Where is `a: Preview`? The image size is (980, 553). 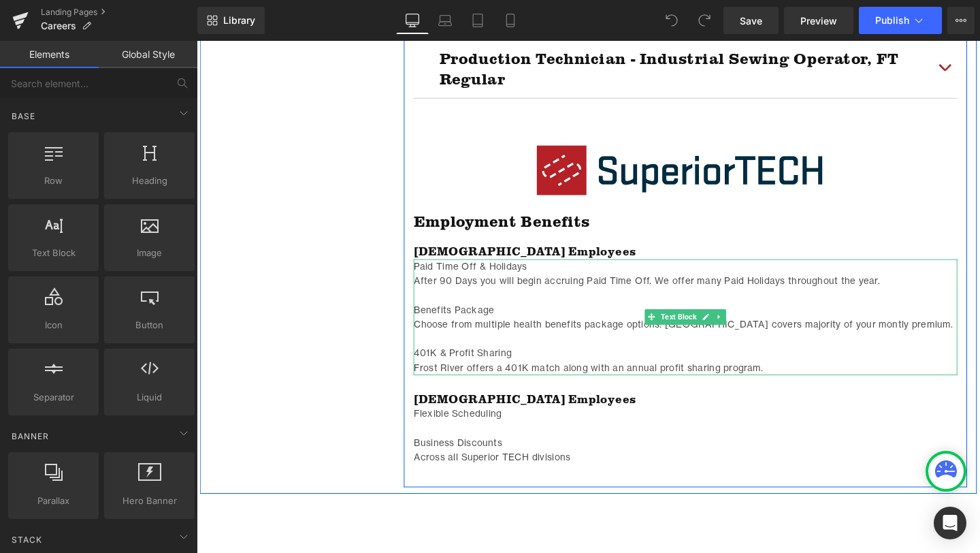 a: Preview is located at coordinates (819, 20).